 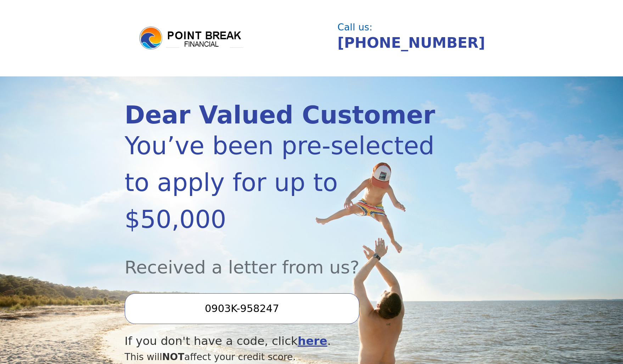 I want to click on div: Dear Valued Customer, so click(x=284, y=115).